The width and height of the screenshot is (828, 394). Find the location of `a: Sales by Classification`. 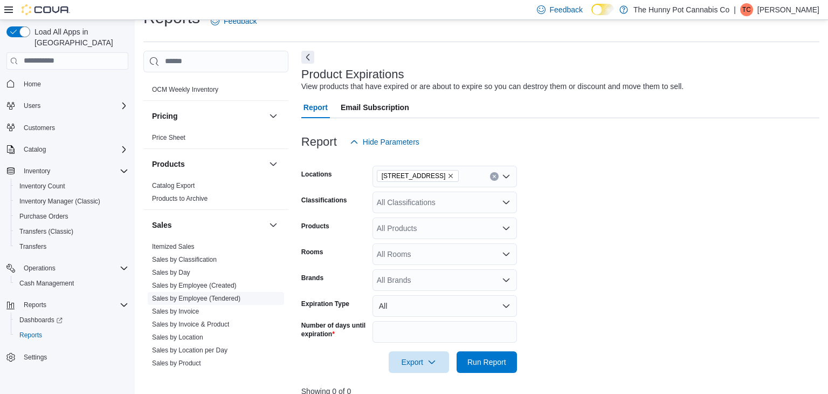

a: Sales by Classification is located at coordinates (184, 259).